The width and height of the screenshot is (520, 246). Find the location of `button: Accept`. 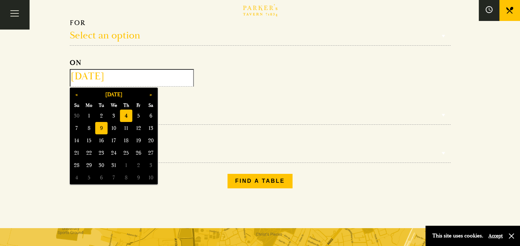

button: Accept is located at coordinates (496, 236).